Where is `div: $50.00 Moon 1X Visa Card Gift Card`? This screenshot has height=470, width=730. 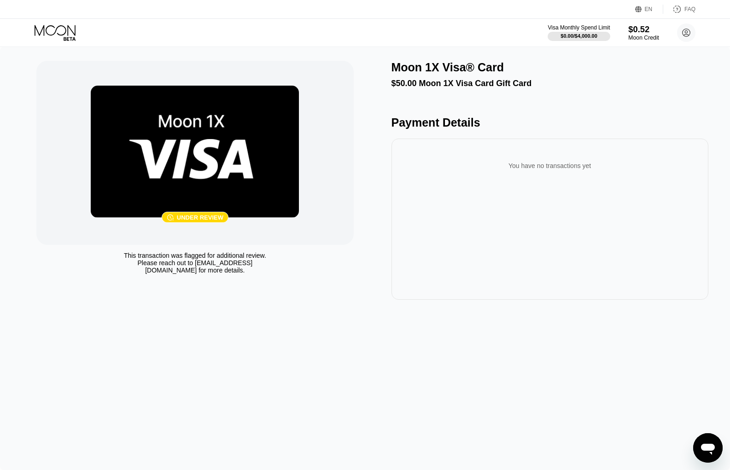 div: $50.00 Moon 1X Visa Card Gift Card is located at coordinates (550, 83).